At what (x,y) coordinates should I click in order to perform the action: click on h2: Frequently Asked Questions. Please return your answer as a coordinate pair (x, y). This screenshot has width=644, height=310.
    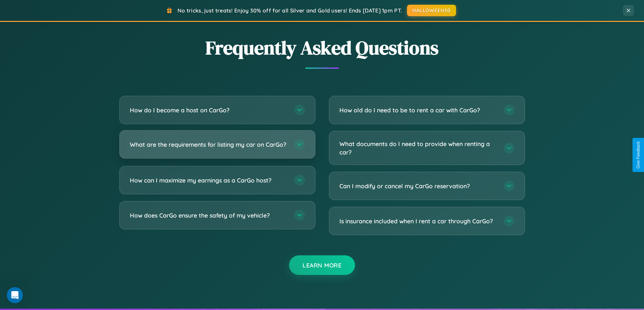
    Looking at the image, I should click on (322, 48).